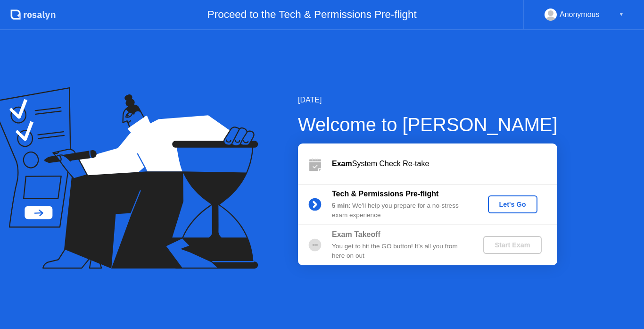 Image resolution: width=644 pixels, height=329 pixels. Describe the element at coordinates (385, 193) in the screenshot. I see `b: Tech & Permissions Pre-flight` at that location.